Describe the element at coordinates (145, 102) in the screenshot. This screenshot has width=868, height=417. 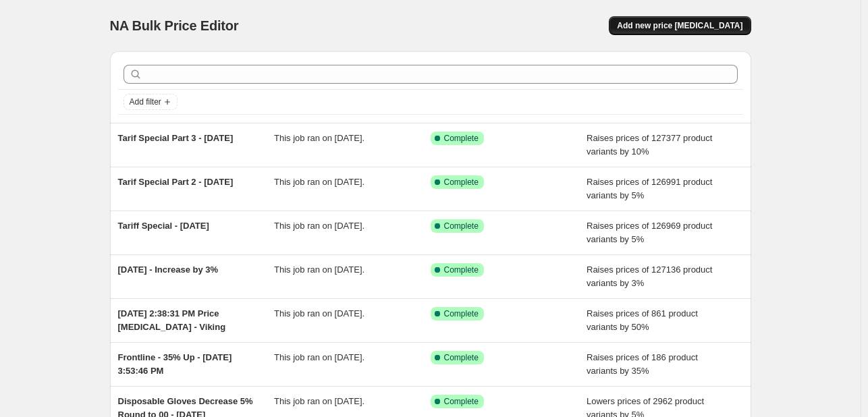
I see `span: Add filter` at that location.